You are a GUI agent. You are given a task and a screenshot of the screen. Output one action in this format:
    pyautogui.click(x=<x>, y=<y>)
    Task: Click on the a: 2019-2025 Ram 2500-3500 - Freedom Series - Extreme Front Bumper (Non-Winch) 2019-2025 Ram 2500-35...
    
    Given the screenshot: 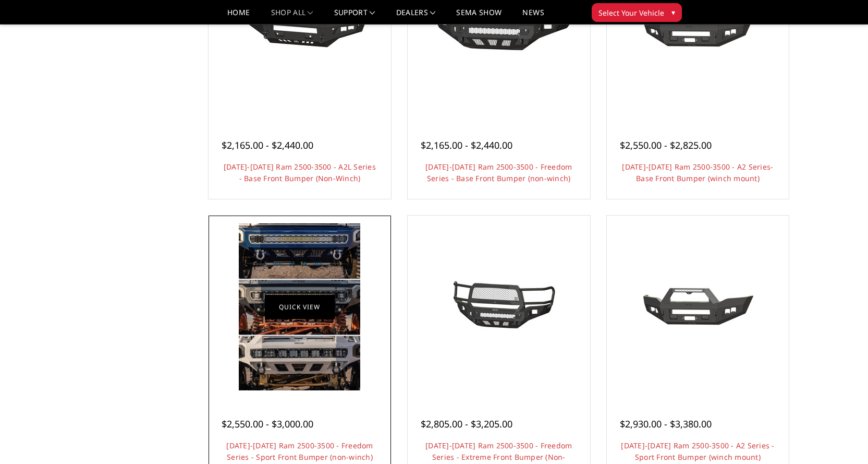 What is the action you would take?
    pyautogui.click(x=499, y=307)
    